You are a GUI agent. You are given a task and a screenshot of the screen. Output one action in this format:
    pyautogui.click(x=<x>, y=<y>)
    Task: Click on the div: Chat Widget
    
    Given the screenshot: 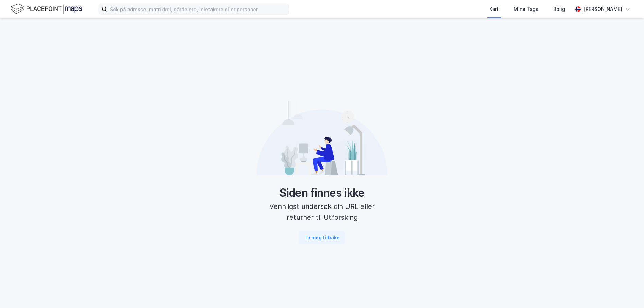 What is the action you would take?
    pyautogui.click(x=627, y=292)
    